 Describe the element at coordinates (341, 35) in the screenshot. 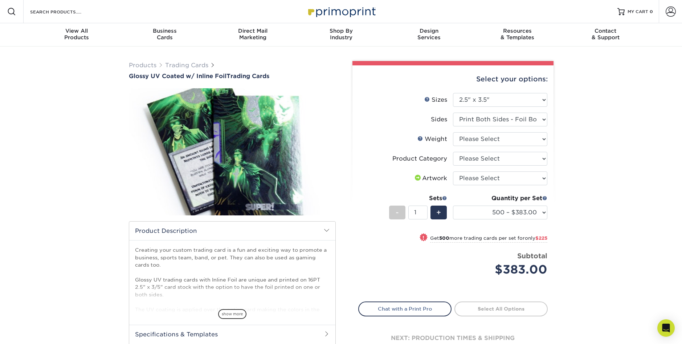

I see `a: Shop ByIndustry` at that location.